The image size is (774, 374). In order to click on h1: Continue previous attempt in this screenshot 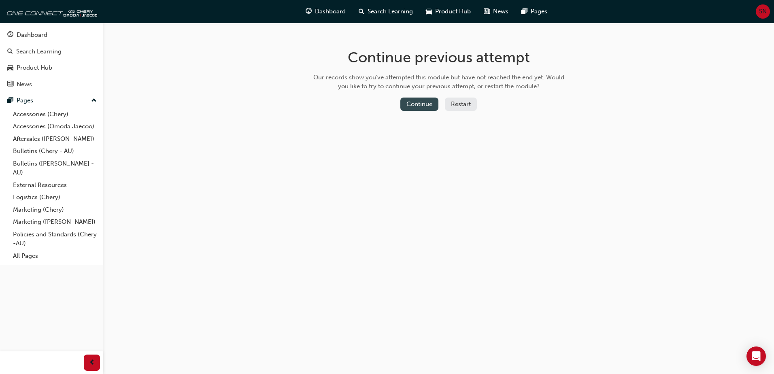, I will do `click(439, 57)`.